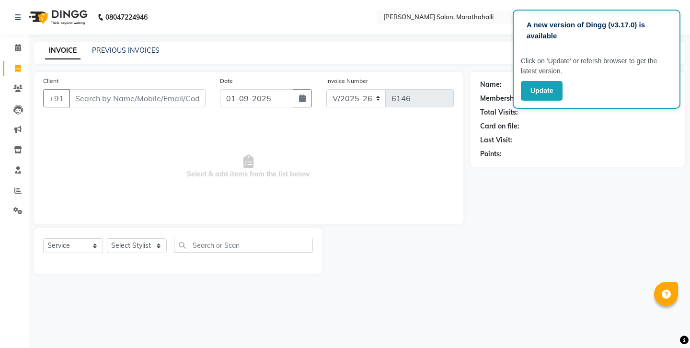 This screenshot has height=348, width=690. I want to click on button: Update, so click(542, 91).